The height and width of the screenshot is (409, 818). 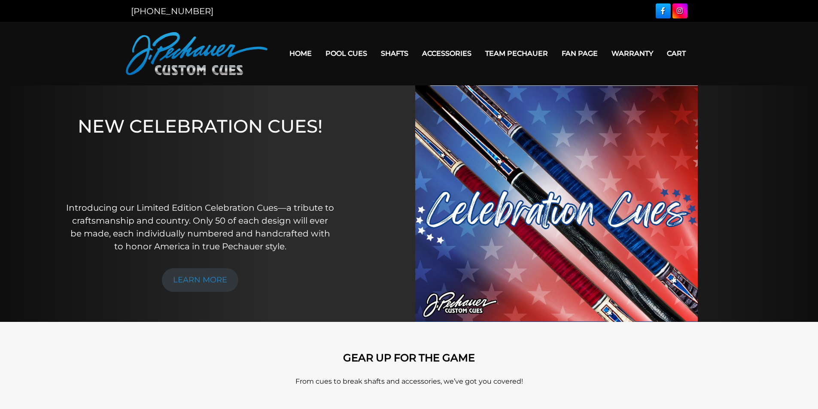 What do you see at coordinates (409, 382) in the screenshot?
I see `p: From cues to break shafts and accessories, we’ve got you covered!` at bounding box center [409, 382].